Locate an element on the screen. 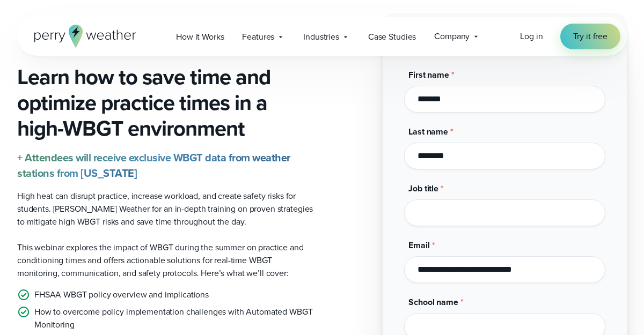 The image size is (644, 335). span: Try it free is located at coordinates (590, 37).